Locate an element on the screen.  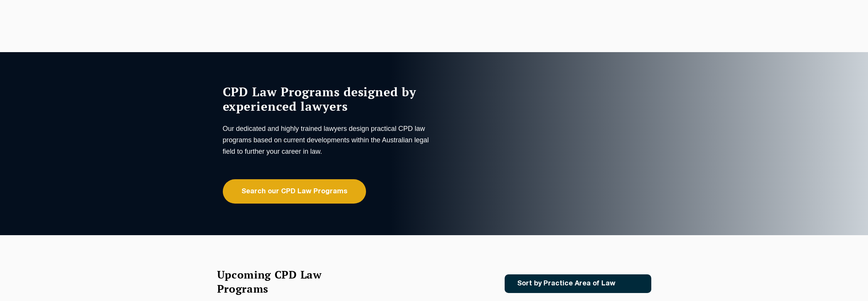
a: Sort by Practice Area of Law is located at coordinates (578, 283).